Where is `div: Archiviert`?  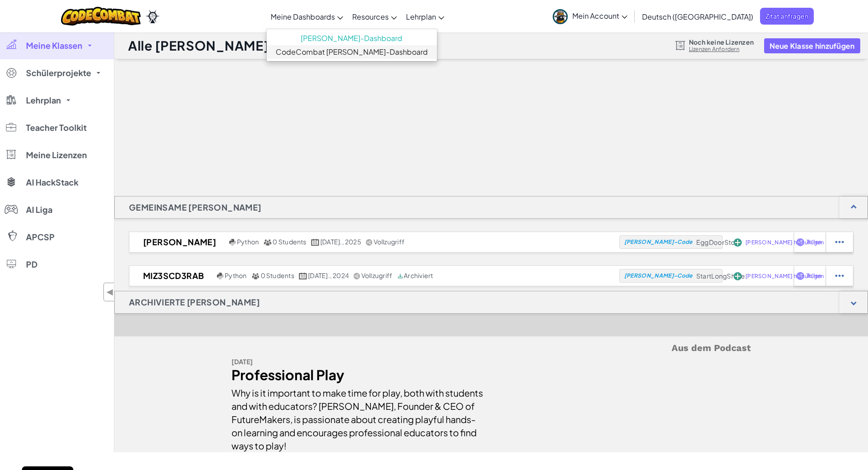 div: Archiviert is located at coordinates (415, 276).